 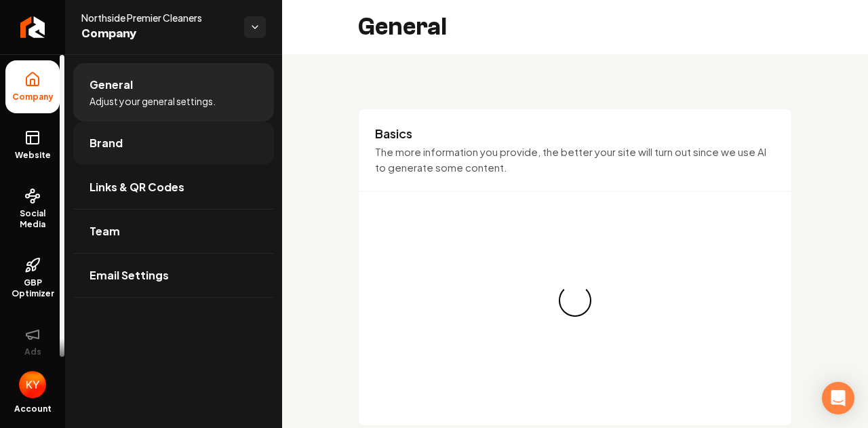 What do you see at coordinates (104, 231) in the screenshot?
I see `span: Team` at bounding box center [104, 231].